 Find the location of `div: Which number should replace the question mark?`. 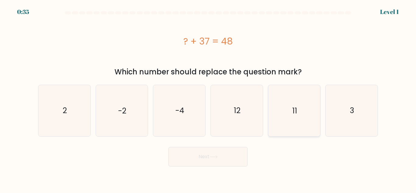

div: Which number should replace the question mark? is located at coordinates (208, 72).